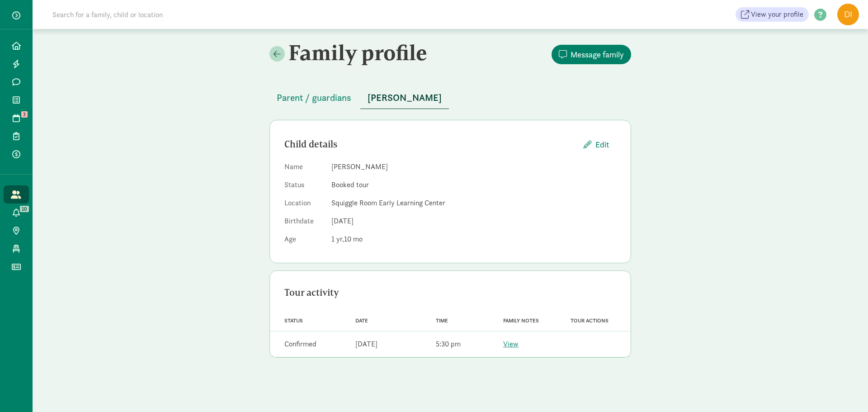  Describe the element at coordinates (16, 212) in the screenshot. I see `a: 10` at that location.